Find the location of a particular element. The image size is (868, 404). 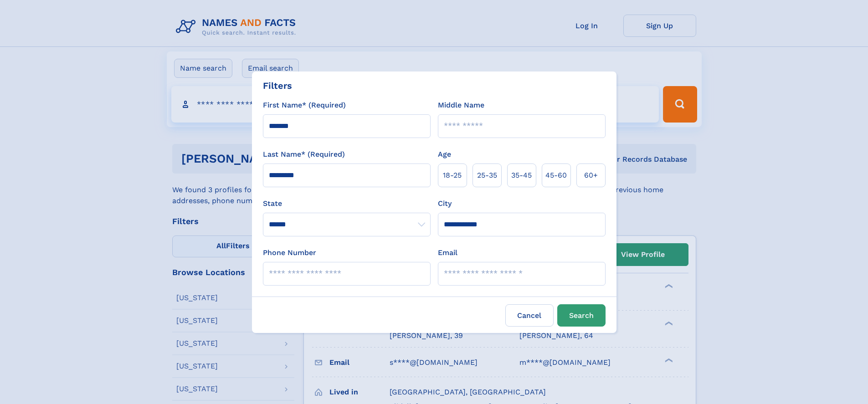

button: Search is located at coordinates (581, 315).